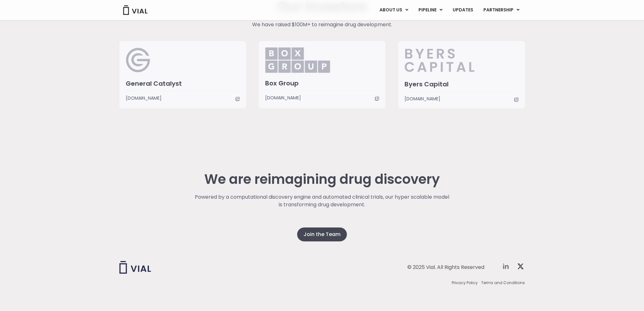 This screenshot has height=311, width=644. Describe the element at coordinates (504, 283) in the screenshot. I see `a: Terms and Conditions` at that location.